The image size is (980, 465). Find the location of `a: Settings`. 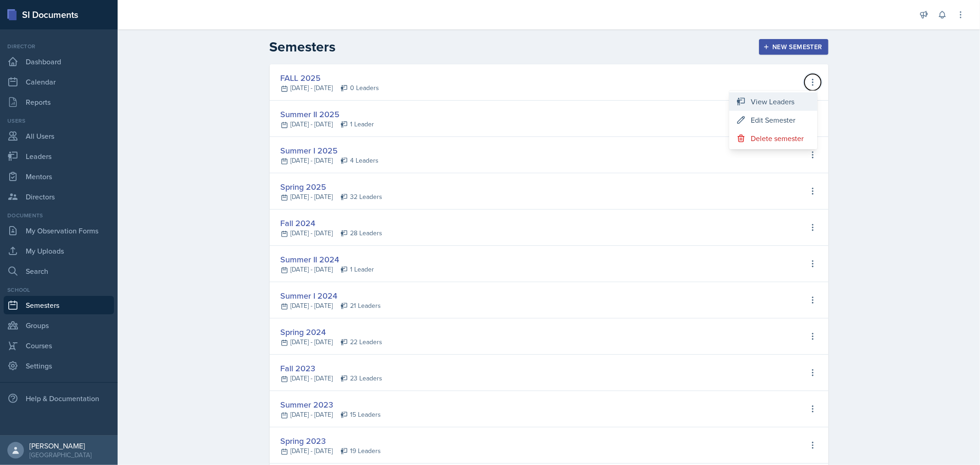

a: Settings is located at coordinates (59, 366).